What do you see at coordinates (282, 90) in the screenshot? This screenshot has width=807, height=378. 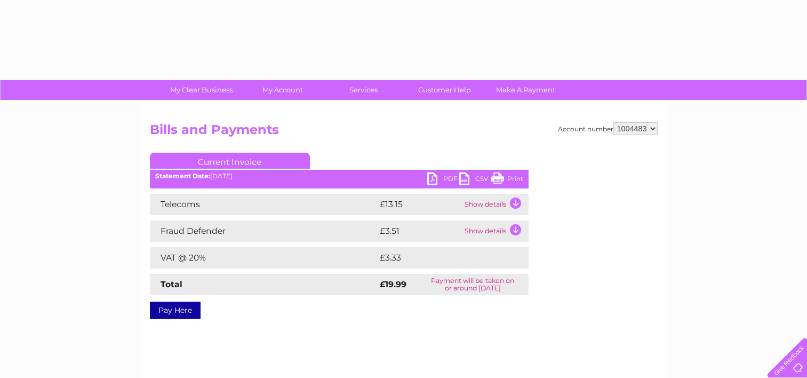 I see `a: My Account` at bounding box center [282, 90].